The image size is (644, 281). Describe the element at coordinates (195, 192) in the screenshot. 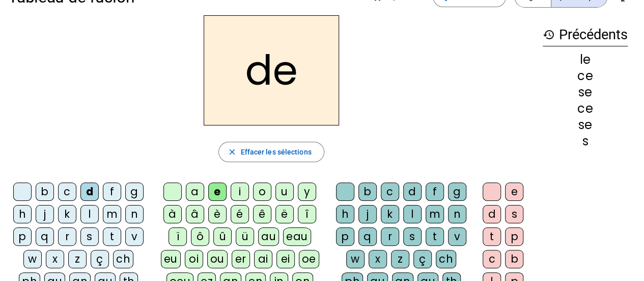

I see `div: a` at that location.